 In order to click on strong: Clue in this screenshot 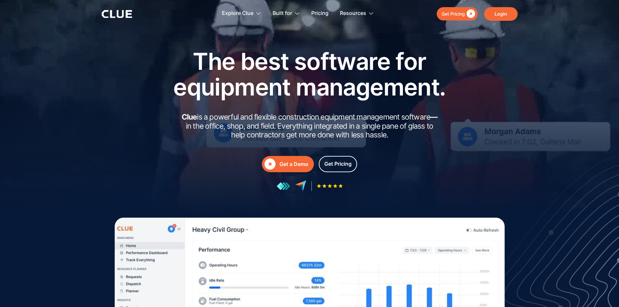, I will do `click(190, 117)`.